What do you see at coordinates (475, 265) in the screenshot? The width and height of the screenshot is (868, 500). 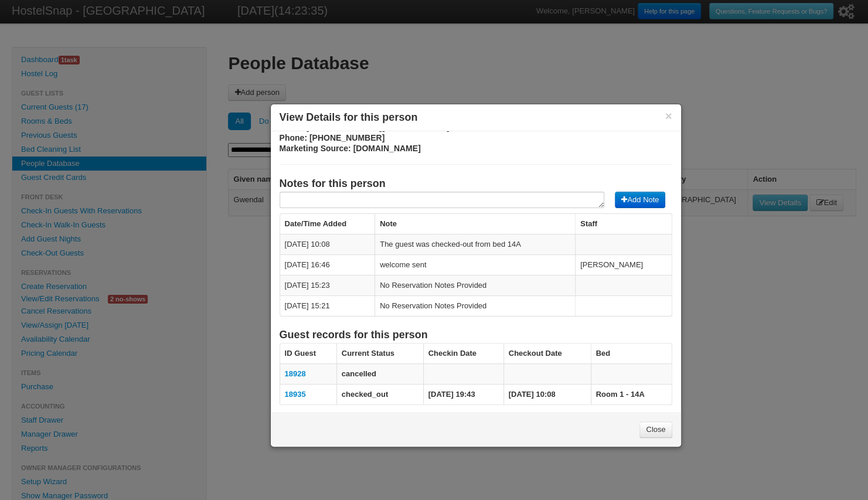 I see `td: welcome sent` at bounding box center [475, 265].